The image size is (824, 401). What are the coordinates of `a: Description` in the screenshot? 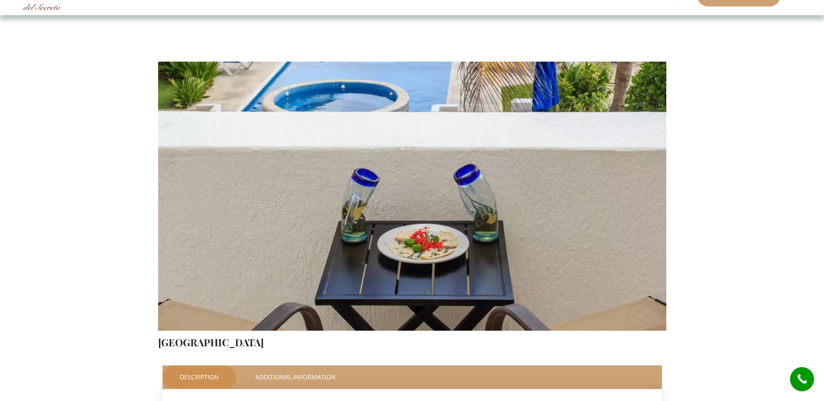 It's located at (199, 378).